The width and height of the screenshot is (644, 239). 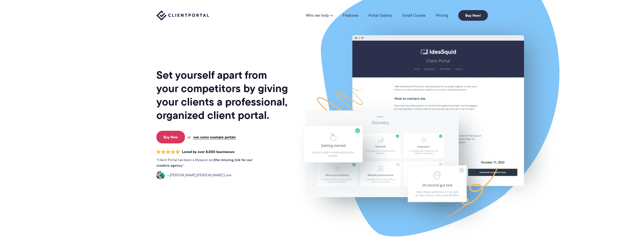 I want to click on strong: the missing link for our creative agency, so click(x=204, y=163).